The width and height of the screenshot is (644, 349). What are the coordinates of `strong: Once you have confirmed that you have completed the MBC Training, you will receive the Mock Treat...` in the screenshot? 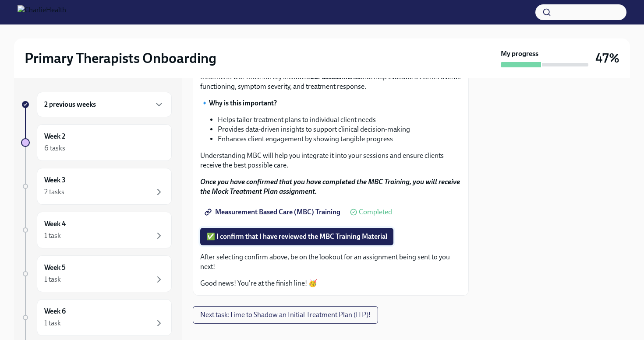 It's located at (330, 186).